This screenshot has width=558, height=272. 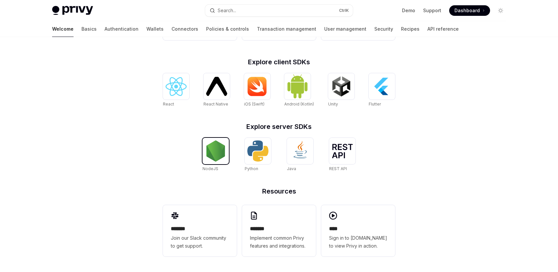 I want to click on span: React, so click(x=168, y=104).